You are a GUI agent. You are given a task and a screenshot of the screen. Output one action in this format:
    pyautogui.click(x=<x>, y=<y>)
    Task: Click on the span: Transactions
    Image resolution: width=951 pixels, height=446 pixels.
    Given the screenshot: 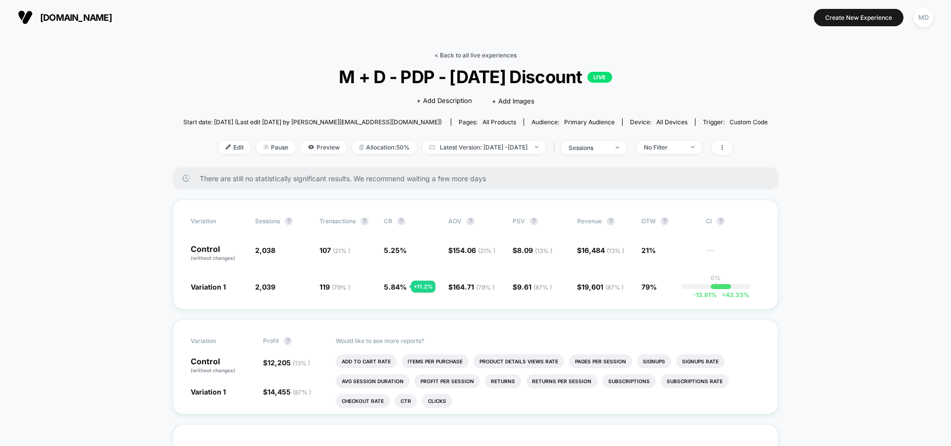 What is the action you would take?
    pyautogui.click(x=337, y=221)
    